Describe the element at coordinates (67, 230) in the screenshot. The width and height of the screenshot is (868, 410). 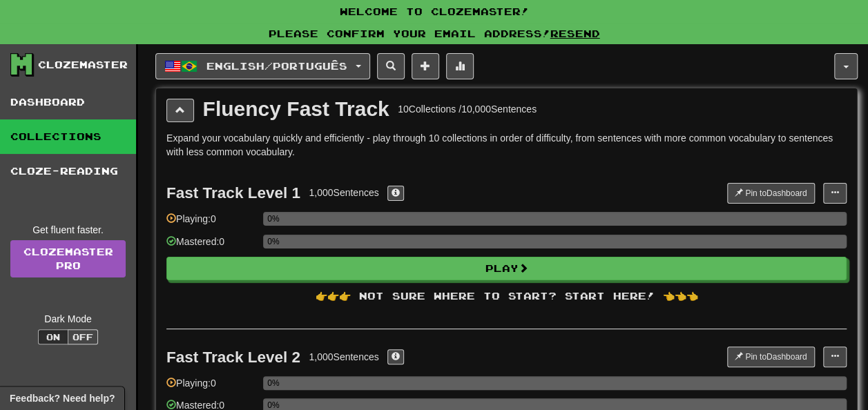
I see `div: Get fluent faster.` at that location.